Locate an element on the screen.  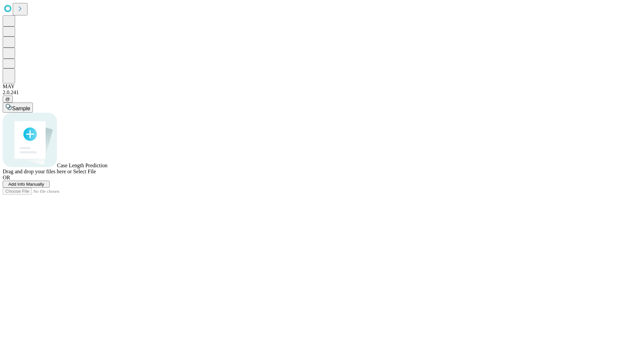
span: Sample is located at coordinates (21, 108).